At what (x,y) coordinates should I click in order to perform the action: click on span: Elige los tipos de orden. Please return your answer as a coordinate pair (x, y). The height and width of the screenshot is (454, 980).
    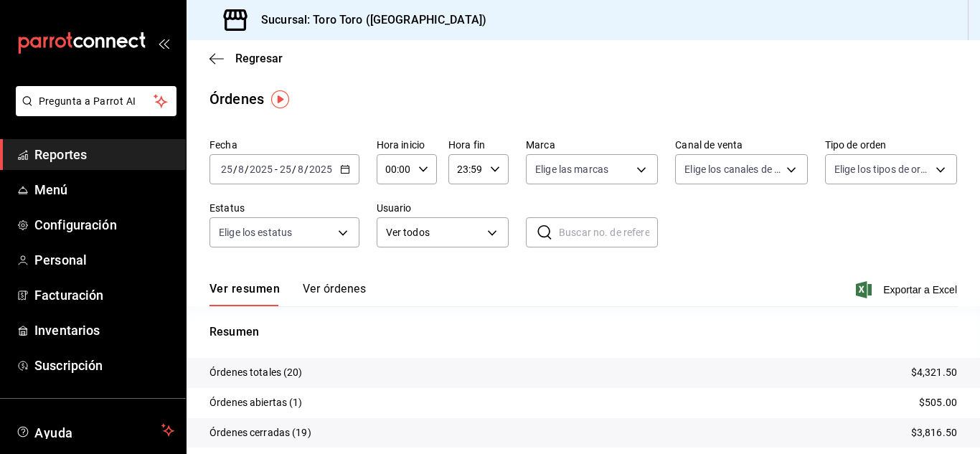
    Looking at the image, I should click on (883, 170).